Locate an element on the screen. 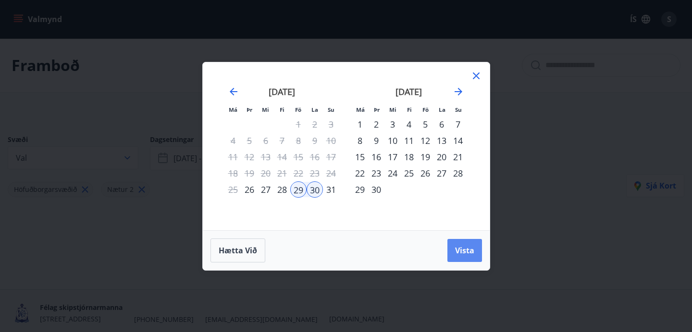  span: Hætta við is located at coordinates (238, 251).